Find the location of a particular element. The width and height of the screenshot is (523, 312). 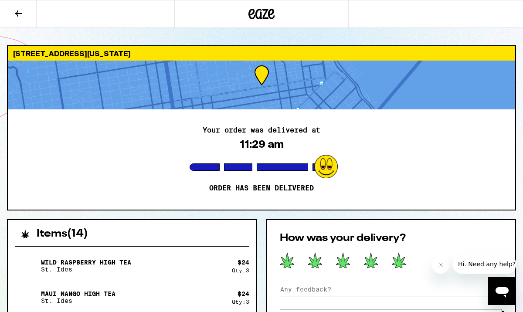

h2: How was your delivery? is located at coordinates (391, 238).